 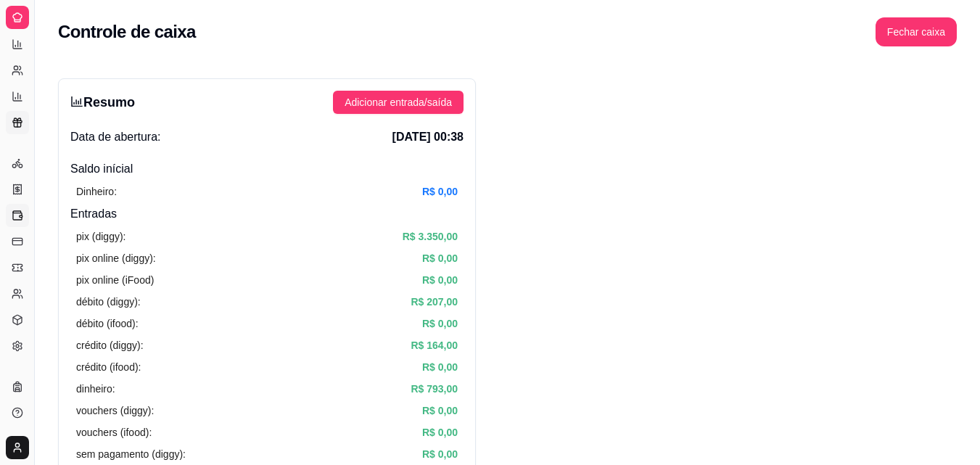 What do you see at coordinates (430, 237) in the screenshot?
I see `article: R$ 3.350,00` at bounding box center [430, 237].